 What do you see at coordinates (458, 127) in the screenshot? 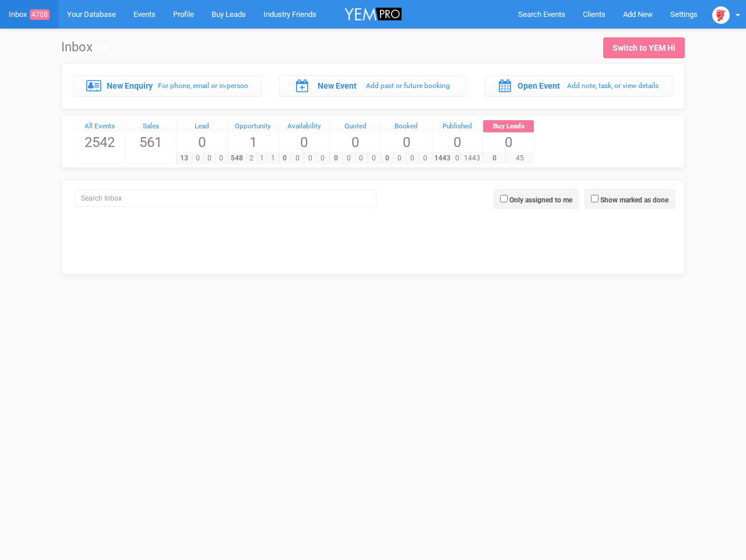
I see `a: Published` at bounding box center [458, 127].